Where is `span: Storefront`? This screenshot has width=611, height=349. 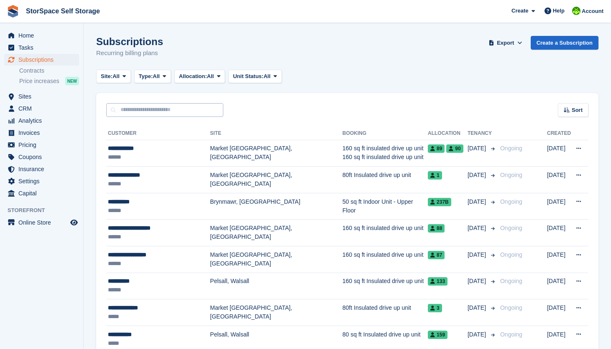
span: Storefront is located at coordinates (45, 211).